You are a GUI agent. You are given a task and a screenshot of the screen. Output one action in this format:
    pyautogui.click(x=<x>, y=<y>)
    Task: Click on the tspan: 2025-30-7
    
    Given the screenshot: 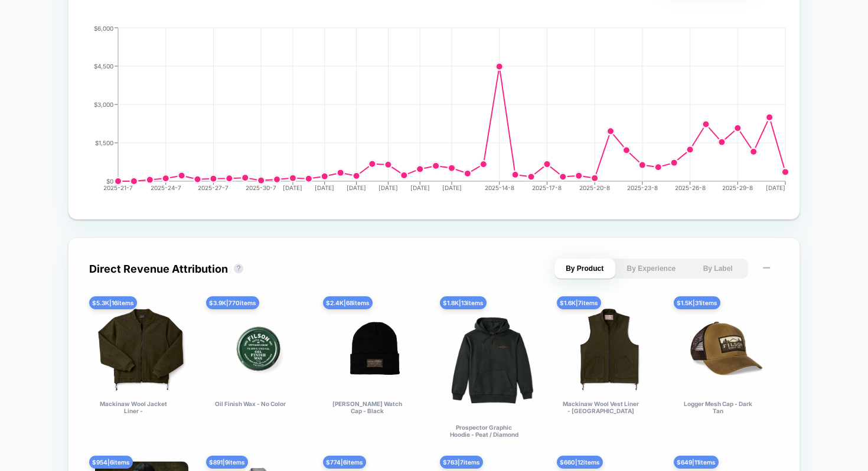 What is the action you would take?
    pyautogui.click(x=261, y=188)
    